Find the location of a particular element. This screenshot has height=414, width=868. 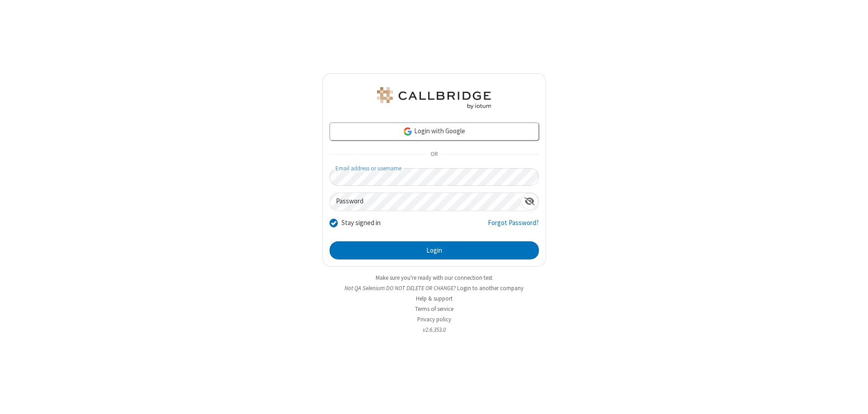

div: Show password is located at coordinates (530, 201).